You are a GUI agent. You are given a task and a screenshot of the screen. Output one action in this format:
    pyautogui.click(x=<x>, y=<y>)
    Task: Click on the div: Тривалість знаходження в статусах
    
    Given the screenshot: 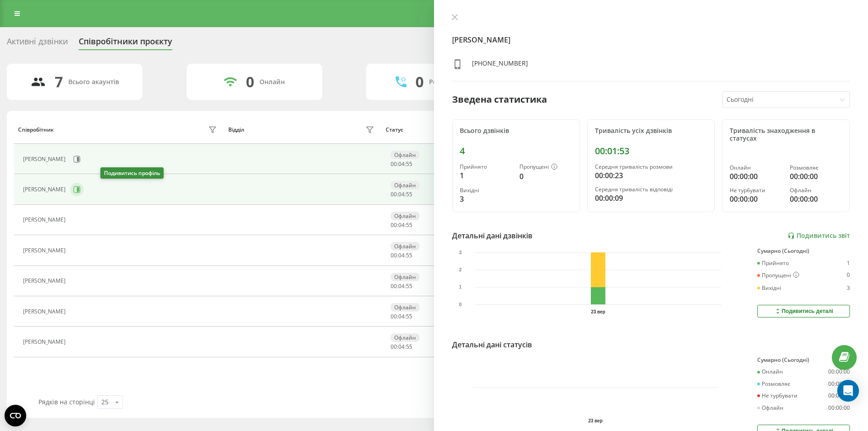 What is the action you would take?
    pyautogui.click(x=786, y=134)
    